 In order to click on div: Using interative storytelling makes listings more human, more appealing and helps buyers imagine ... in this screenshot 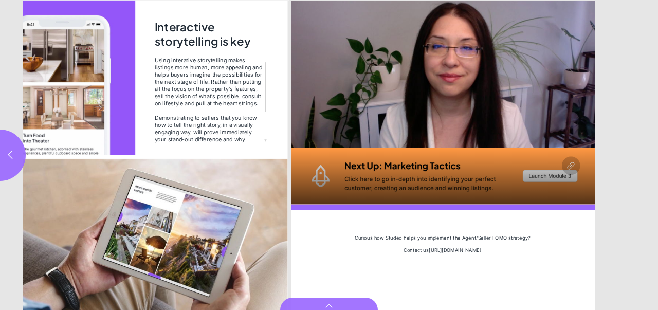, I will do `click(209, 82)`.